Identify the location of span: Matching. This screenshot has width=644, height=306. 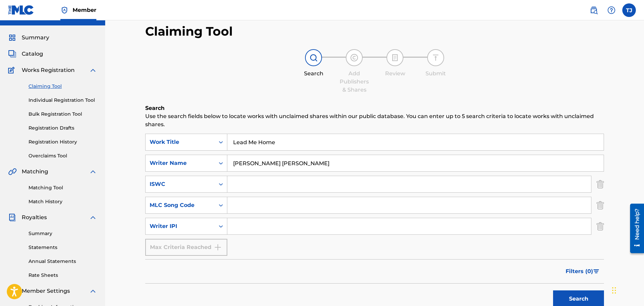
(35, 172).